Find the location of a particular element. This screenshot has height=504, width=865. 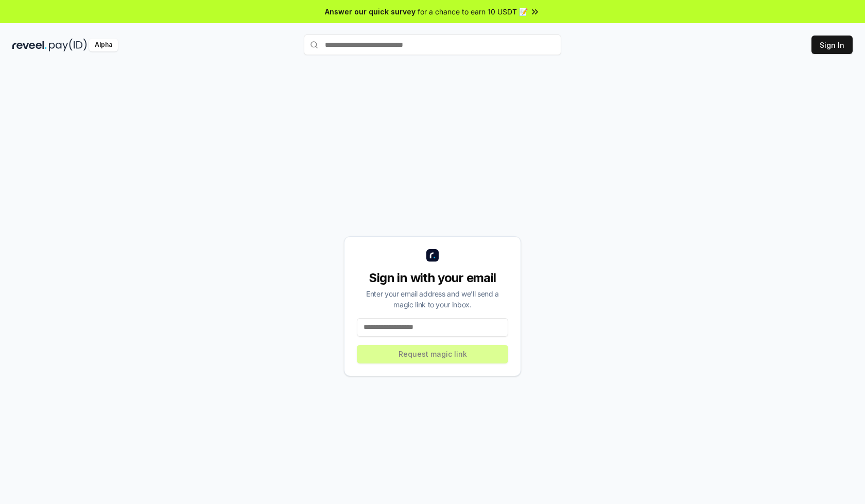

div: Enter your email address and we’ll send a magic link to your inbox. is located at coordinates (433, 299).